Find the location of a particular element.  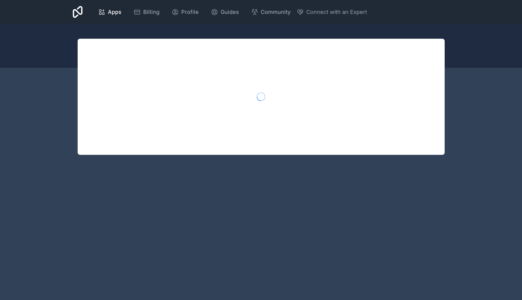

a: Profile is located at coordinates (185, 12).